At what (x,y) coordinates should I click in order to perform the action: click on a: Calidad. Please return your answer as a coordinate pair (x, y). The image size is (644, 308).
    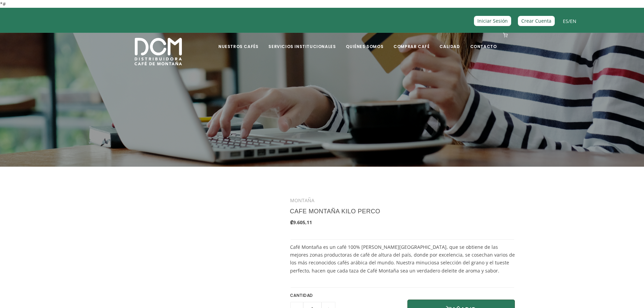
    Looking at the image, I should click on (450, 41).